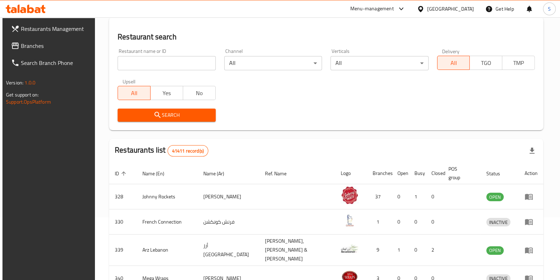  I want to click on span: POS group, so click(460, 173).